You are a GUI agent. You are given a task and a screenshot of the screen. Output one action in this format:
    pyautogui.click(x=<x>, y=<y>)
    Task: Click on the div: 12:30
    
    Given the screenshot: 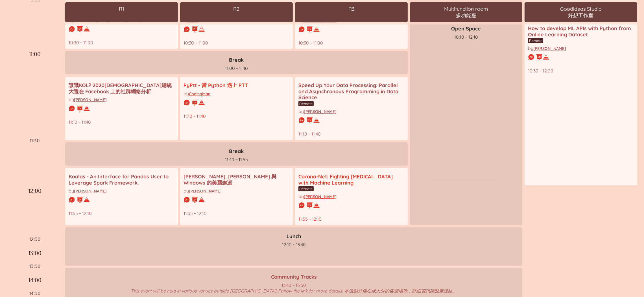 What is the action you would take?
    pyautogui.click(x=35, y=241)
    